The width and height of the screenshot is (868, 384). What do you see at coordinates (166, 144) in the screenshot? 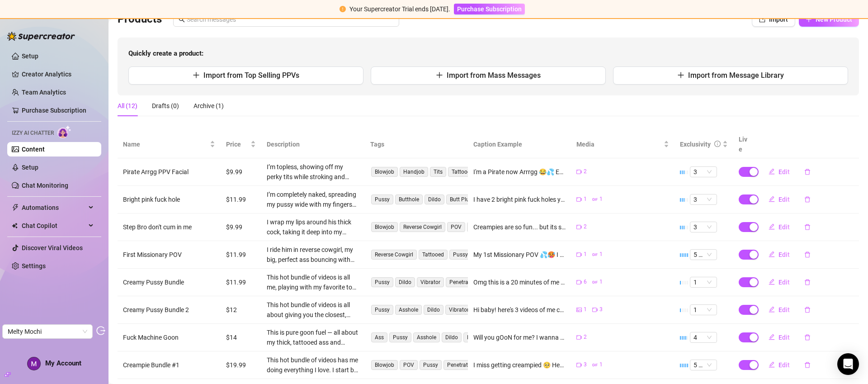
I see `span: Name` at bounding box center [166, 144].